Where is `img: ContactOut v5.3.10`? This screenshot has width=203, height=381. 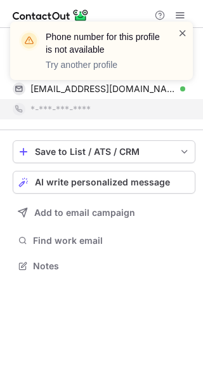
img: ContactOut v5.3.10 is located at coordinates (51, 15).